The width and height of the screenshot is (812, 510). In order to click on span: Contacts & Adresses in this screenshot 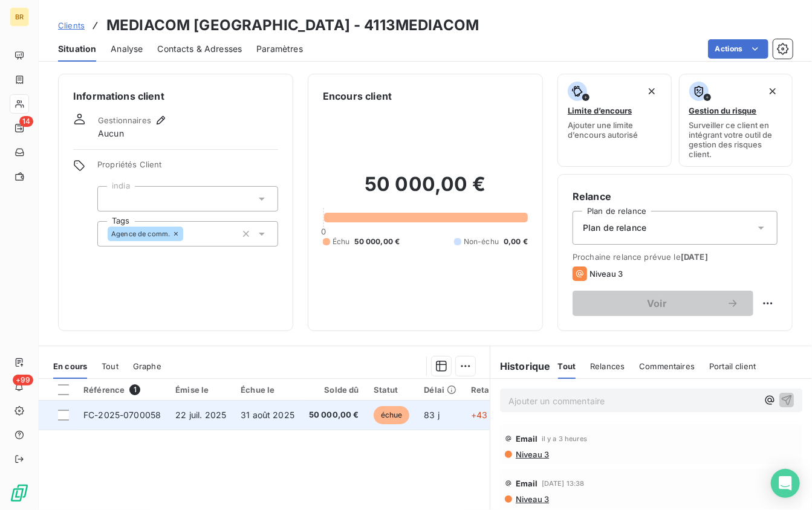, I will do `click(200, 49)`.